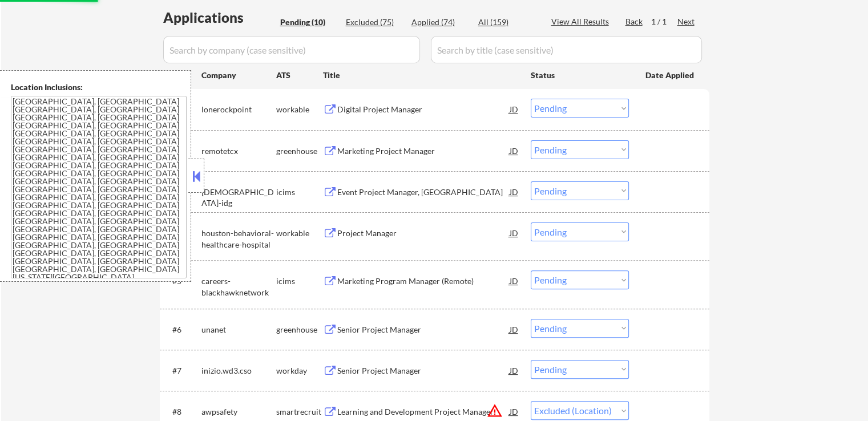 The image size is (868, 421). Describe the element at coordinates (182, 371) in the screenshot. I see `div: #7` at that location.